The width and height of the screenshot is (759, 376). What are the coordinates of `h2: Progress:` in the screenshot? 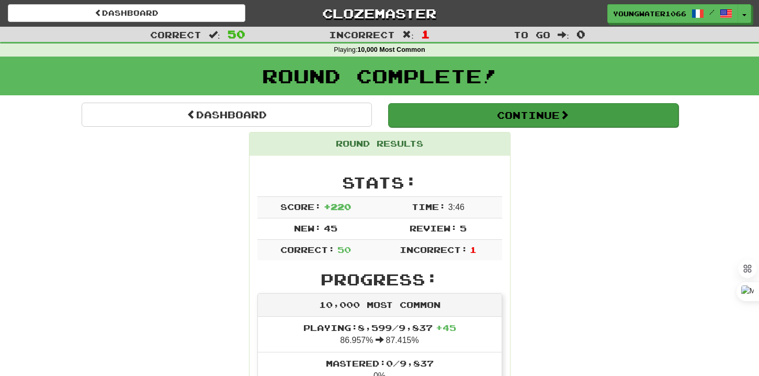 It's located at (380, 279).